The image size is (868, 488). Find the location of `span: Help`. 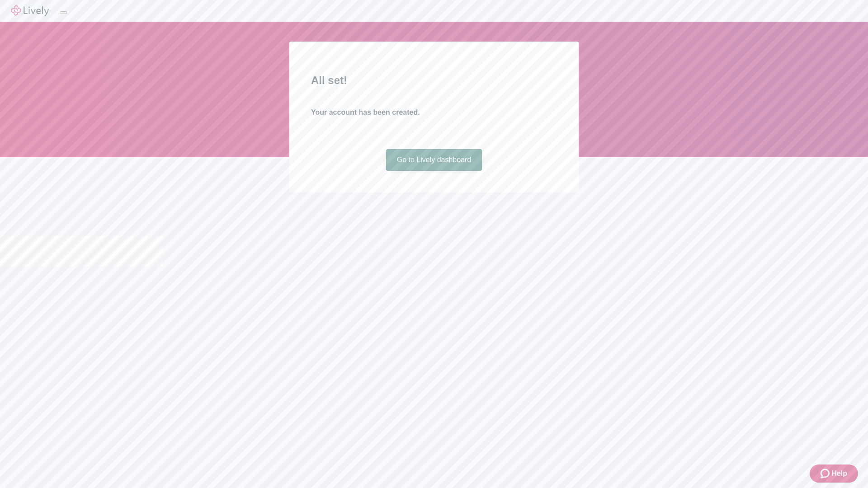

span: Help is located at coordinates (839, 474).